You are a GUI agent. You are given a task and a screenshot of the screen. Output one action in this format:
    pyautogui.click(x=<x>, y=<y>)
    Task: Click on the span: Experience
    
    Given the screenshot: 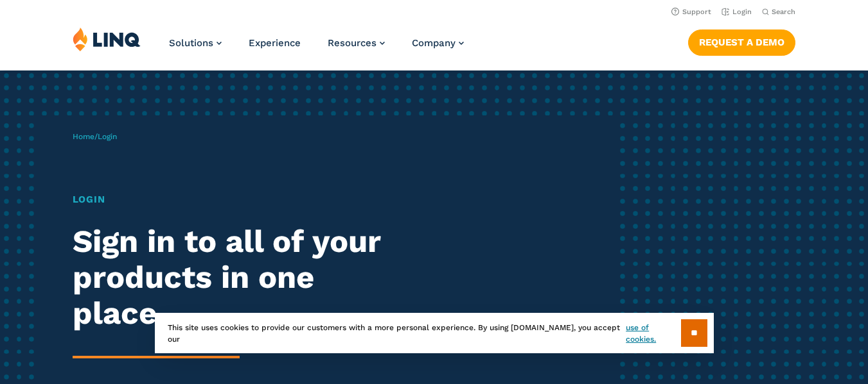 What is the action you would take?
    pyautogui.click(x=274, y=43)
    